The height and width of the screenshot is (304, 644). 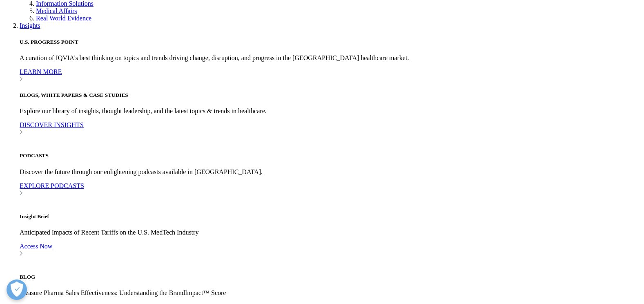 I want to click on h5: U.S. PROGRESS POINT, so click(x=330, y=42).